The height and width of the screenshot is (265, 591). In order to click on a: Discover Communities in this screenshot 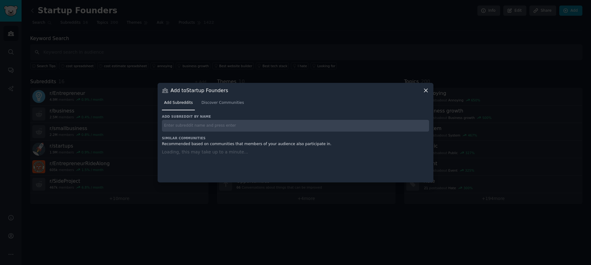, I will do `click(223, 104)`.